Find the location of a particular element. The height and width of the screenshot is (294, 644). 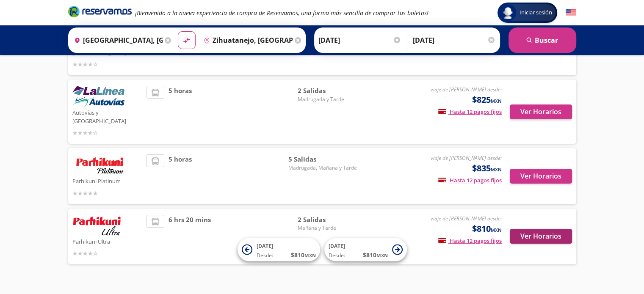

span: 5 Salidas is located at coordinates (323, 159).